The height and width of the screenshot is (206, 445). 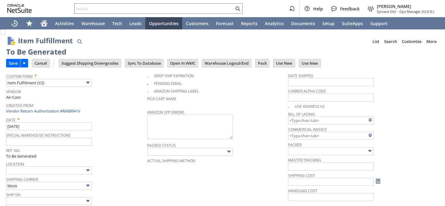 What do you see at coordinates (307, 91) in the screenshot?
I see `a: Carrier Alpha Code` at bounding box center [307, 91].